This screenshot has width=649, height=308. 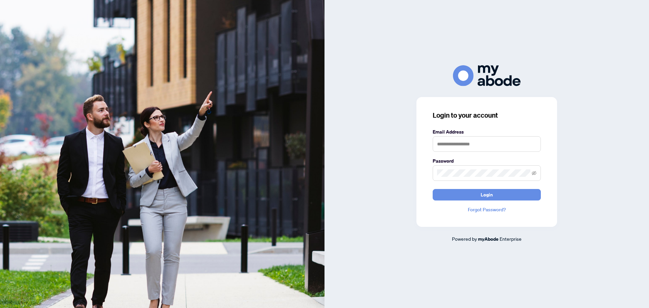 What do you see at coordinates (487, 195) in the screenshot?
I see `button: Login` at bounding box center [487, 195].